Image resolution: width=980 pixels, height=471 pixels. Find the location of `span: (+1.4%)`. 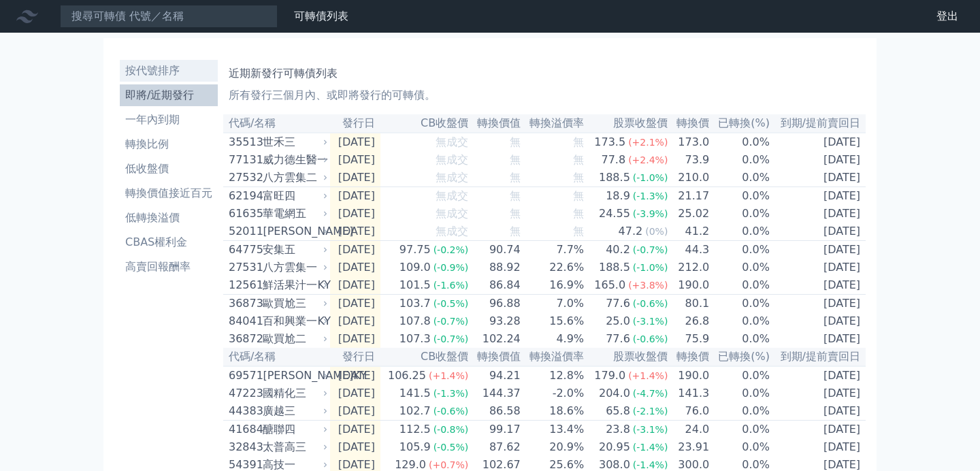

span: (+1.4%) is located at coordinates (448, 376).